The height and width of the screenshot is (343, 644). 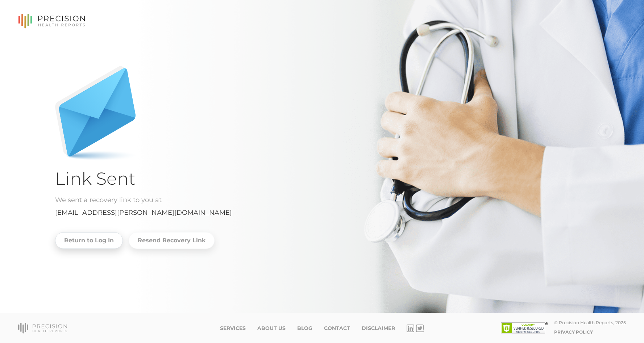 What do you see at coordinates (171, 179) in the screenshot?
I see `h2: Link Sent` at bounding box center [171, 179].